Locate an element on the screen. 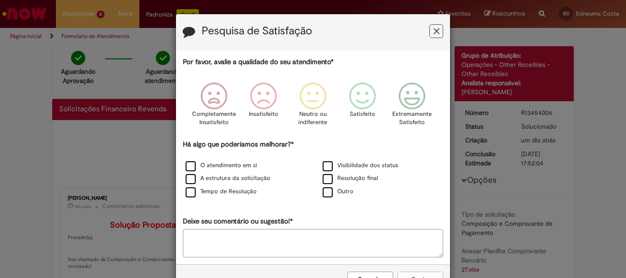 The width and height of the screenshot is (626, 278). p: Insatisfeito is located at coordinates (263, 114).